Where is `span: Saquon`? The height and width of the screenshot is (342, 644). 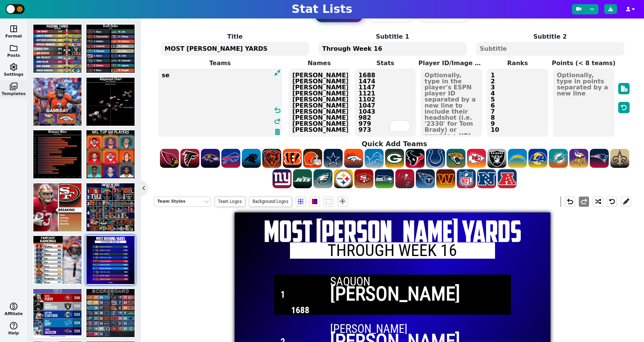
span: Saquon is located at coordinates (428, 282).